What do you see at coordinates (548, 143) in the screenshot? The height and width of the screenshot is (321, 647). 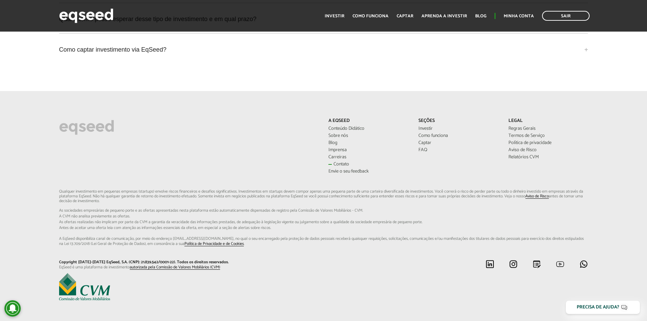 I see `a: Política de privacidade` at bounding box center [548, 143].